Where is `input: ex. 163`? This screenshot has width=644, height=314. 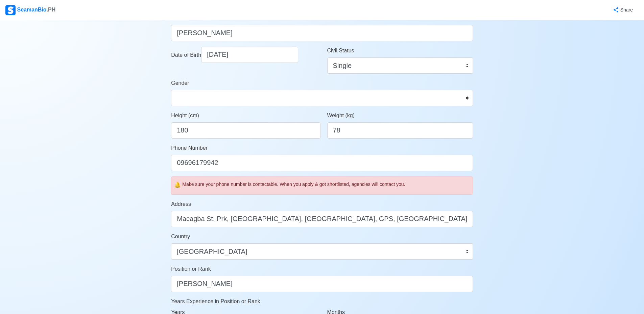 input: ex. 163 is located at coordinates (246, 131).